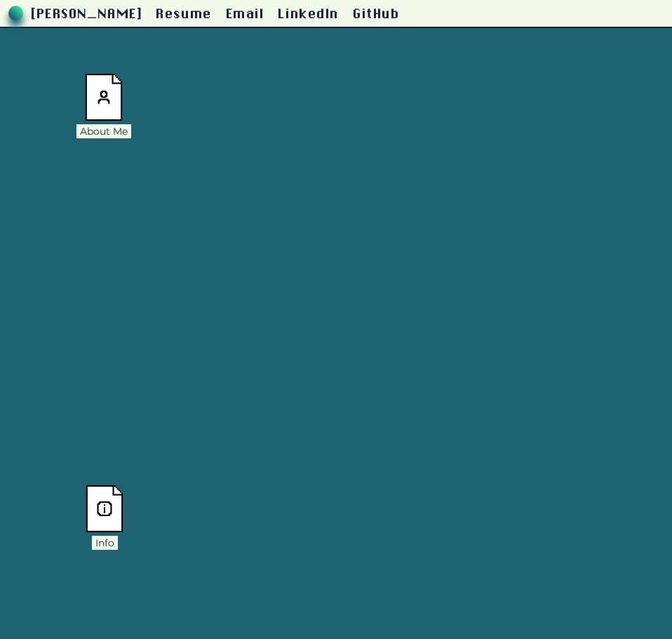 The height and width of the screenshot is (639, 672). I want to click on div: About Me, so click(104, 131).